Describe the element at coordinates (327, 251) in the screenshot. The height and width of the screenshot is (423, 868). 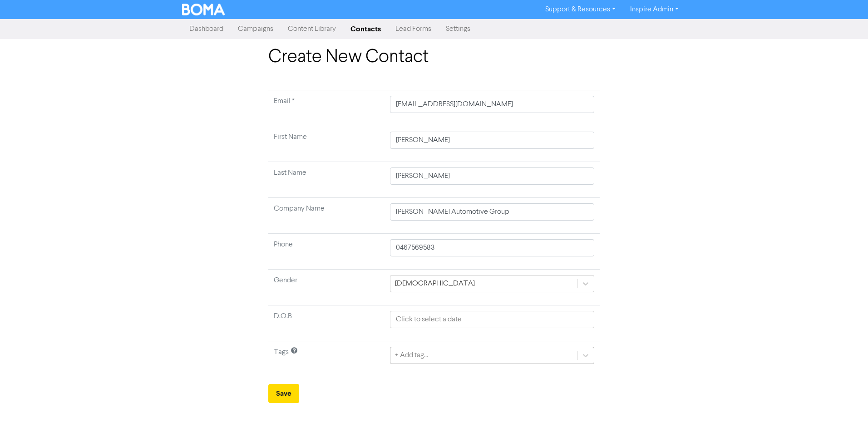
I see `td: Phone` at that location.